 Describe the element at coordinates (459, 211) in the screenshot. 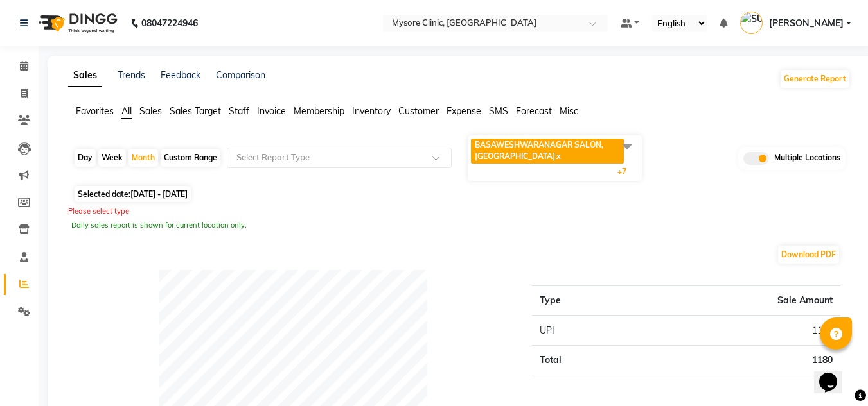

I see `div: Please select type` at that location.